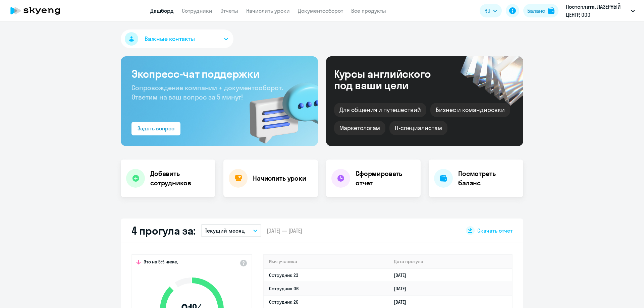 The width and height of the screenshot is (644, 308). What do you see at coordinates (488, 178) in the screenshot?
I see `h4: Посмотреть баланс` at bounding box center [488, 178].